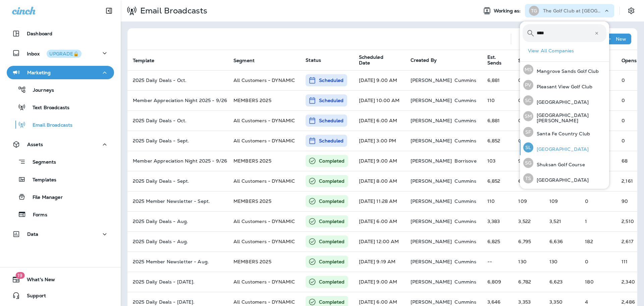 This screenshot has height=306, width=644. Describe the element at coordinates (377, 60) in the screenshot. I see `span: Scheduled Date` at that location.